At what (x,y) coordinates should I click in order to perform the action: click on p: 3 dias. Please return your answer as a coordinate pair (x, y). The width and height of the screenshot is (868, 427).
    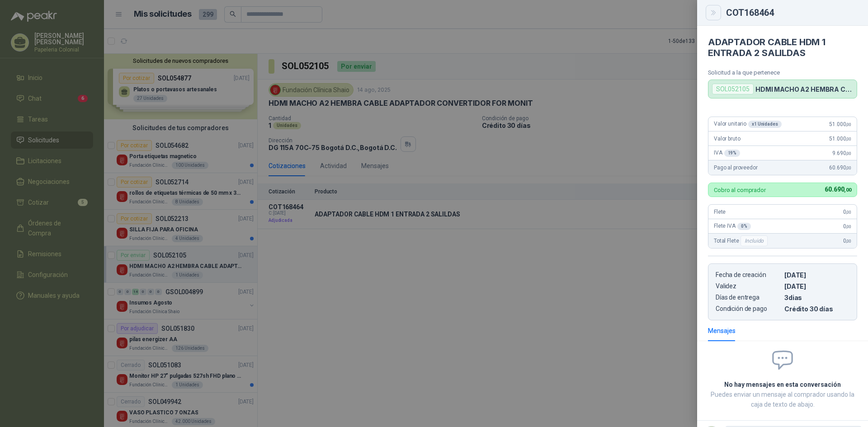
    Looking at the image, I should click on (817, 297).